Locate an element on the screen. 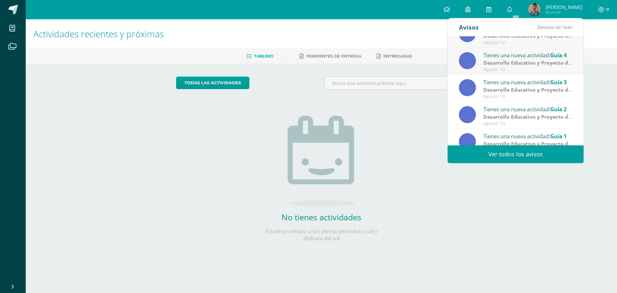  div: Avisos is located at coordinates (469, 27).